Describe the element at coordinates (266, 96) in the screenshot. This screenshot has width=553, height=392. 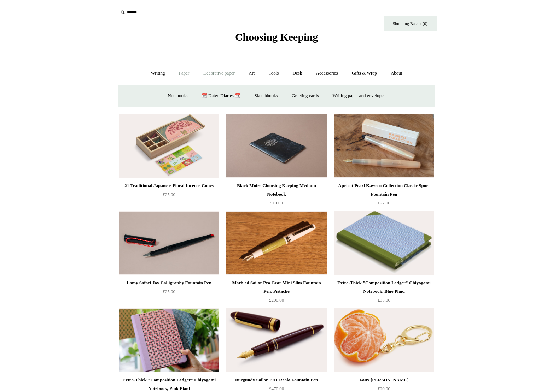
I see `a: Sketchbooks` at that location.